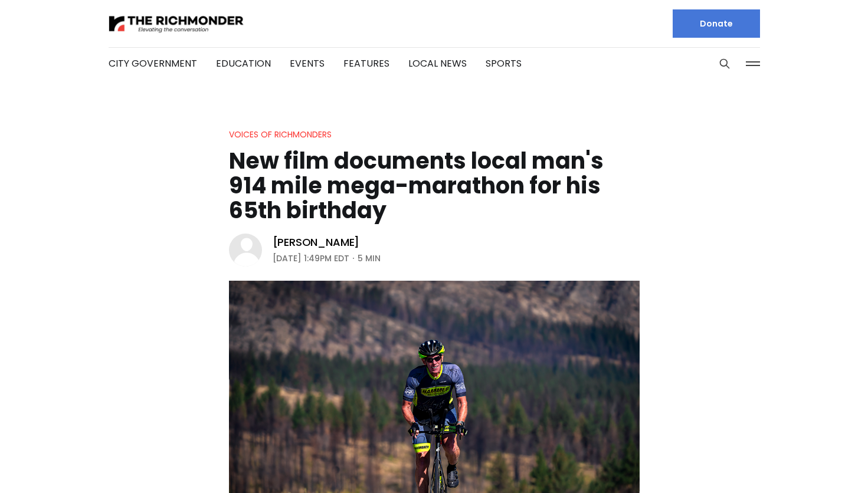  What do you see at coordinates (503, 64) in the screenshot?
I see `a: Sports` at bounding box center [503, 64].